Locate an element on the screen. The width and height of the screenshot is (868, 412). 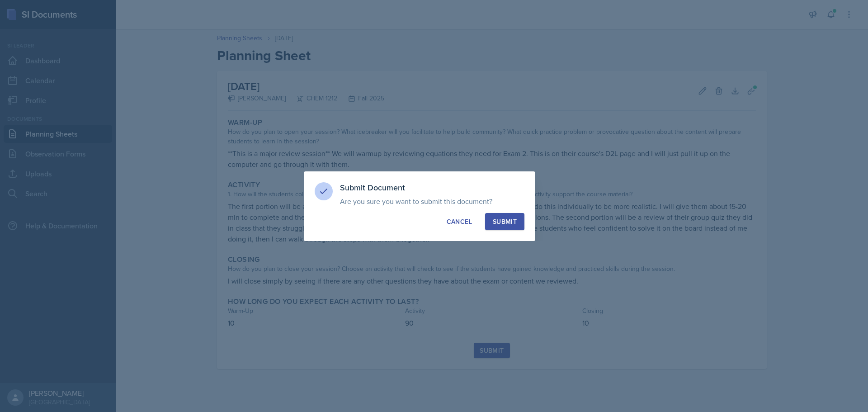
button: Submit is located at coordinates (504, 221).